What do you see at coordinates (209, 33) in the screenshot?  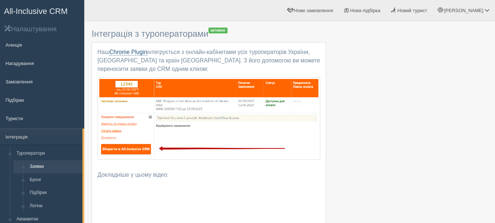 I see `h3: Інтеграція з туроператорами` at bounding box center [209, 33].